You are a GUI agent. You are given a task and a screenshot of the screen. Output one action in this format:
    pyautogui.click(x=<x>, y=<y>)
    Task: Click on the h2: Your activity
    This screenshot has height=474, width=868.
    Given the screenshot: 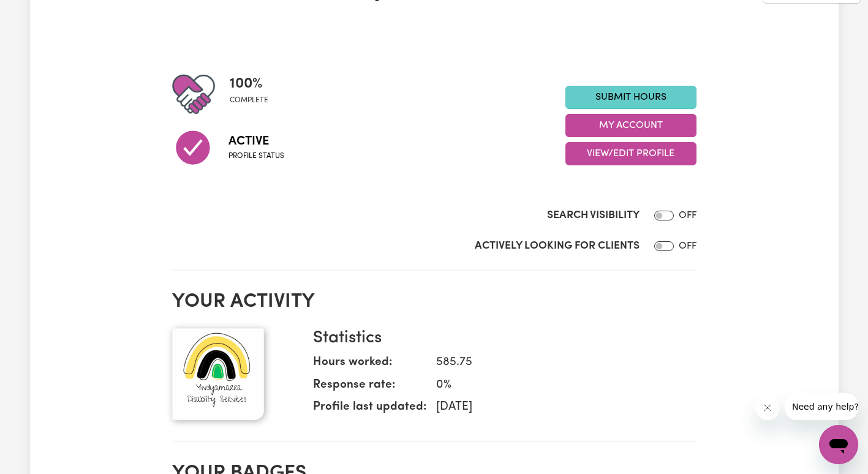 What is the action you would take?
    pyautogui.click(x=434, y=302)
    